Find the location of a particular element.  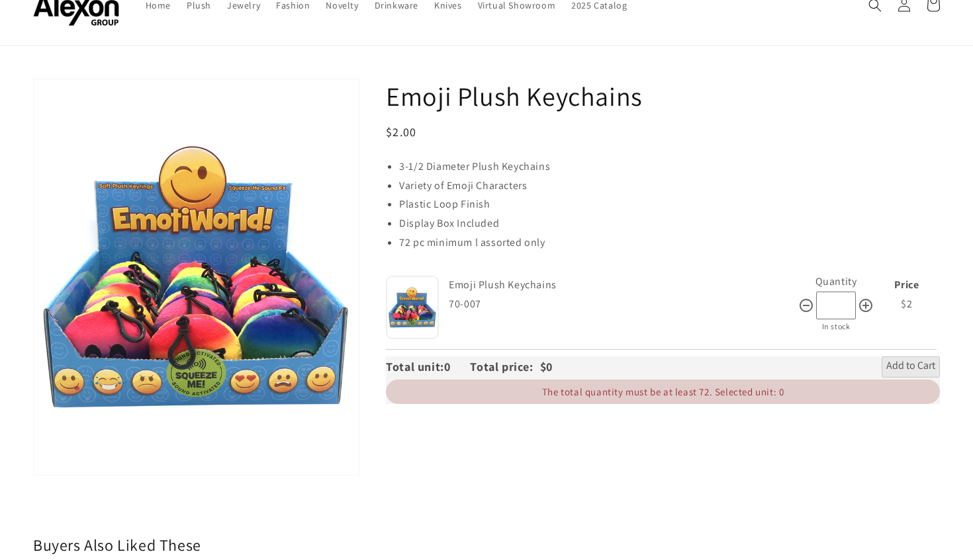

li: Display Box Included is located at coordinates (670, 223).